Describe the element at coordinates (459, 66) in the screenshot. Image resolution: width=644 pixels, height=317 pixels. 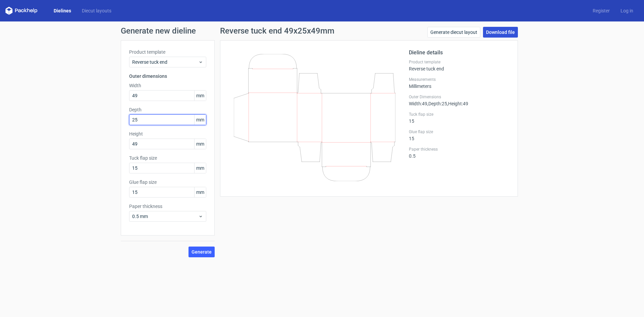
I see `div: Reverse tuck end` at that location.